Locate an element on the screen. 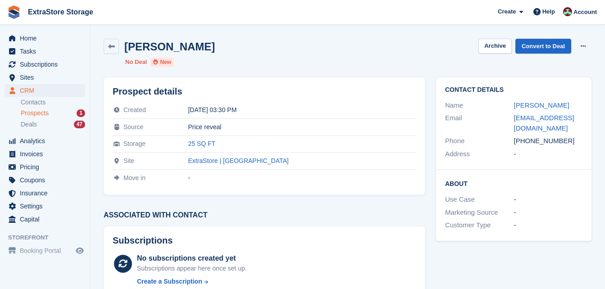 The width and height of the screenshot is (605, 289). span: Storage is located at coordinates (134, 144).